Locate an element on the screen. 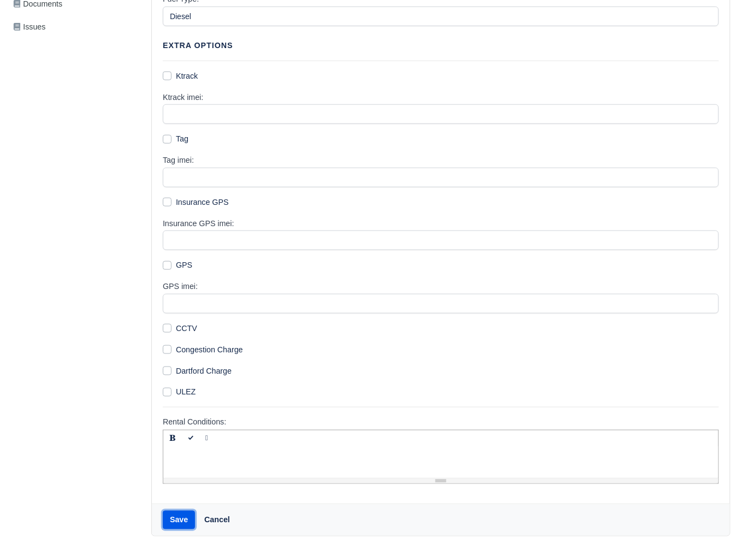  button: Bold (⌘+B) is located at coordinates (173, 439).